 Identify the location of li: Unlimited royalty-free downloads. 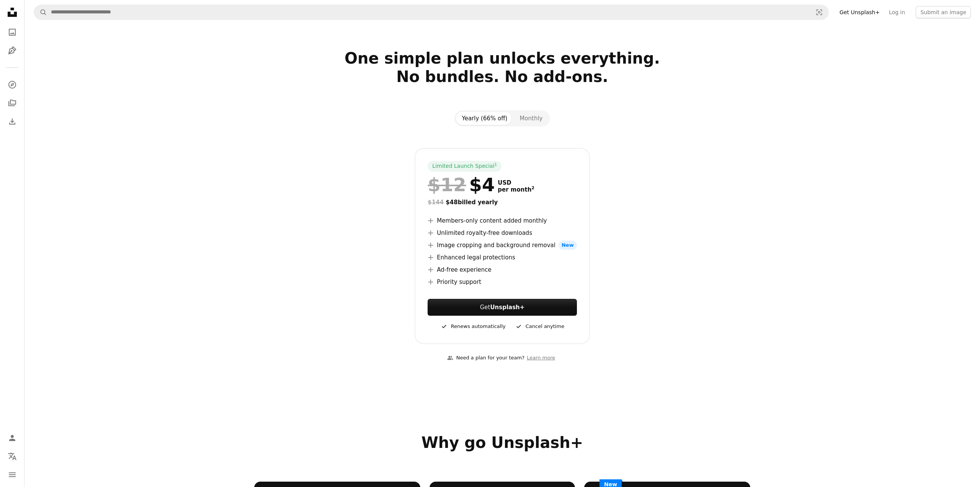
(501, 233).